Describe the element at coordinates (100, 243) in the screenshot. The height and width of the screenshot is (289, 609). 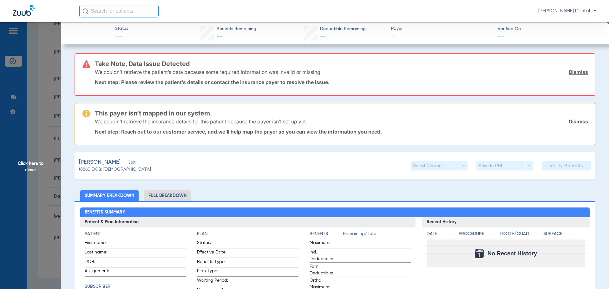
I see `span: First name:` at that location.